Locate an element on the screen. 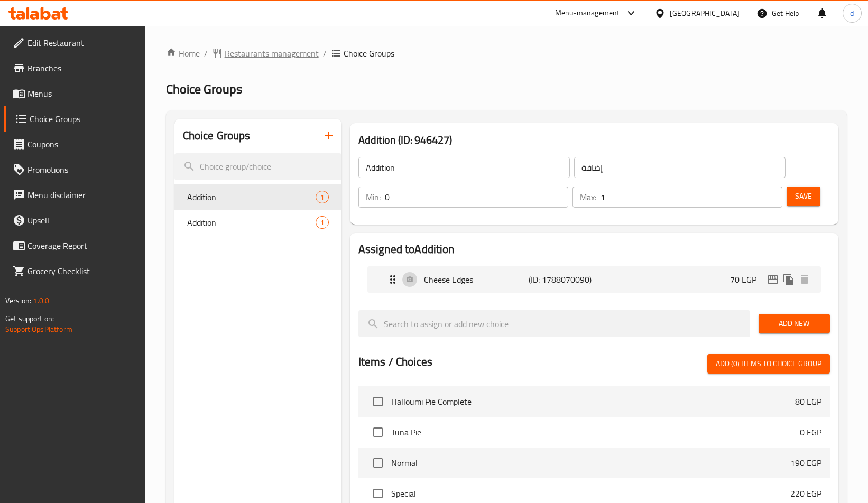  h2: Choice Groups is located at coordinates (217, 136).